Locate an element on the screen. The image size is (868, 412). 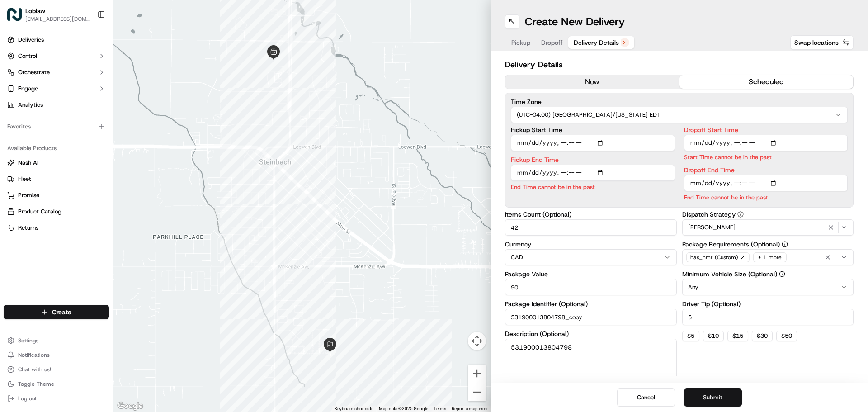
img: Nash is located at coordinates (18, 18).